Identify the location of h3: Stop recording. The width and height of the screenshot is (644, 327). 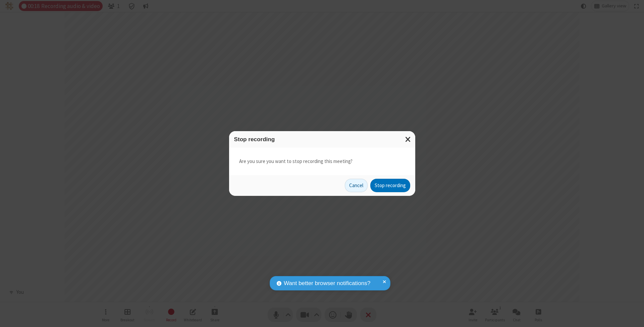
(322, 139).